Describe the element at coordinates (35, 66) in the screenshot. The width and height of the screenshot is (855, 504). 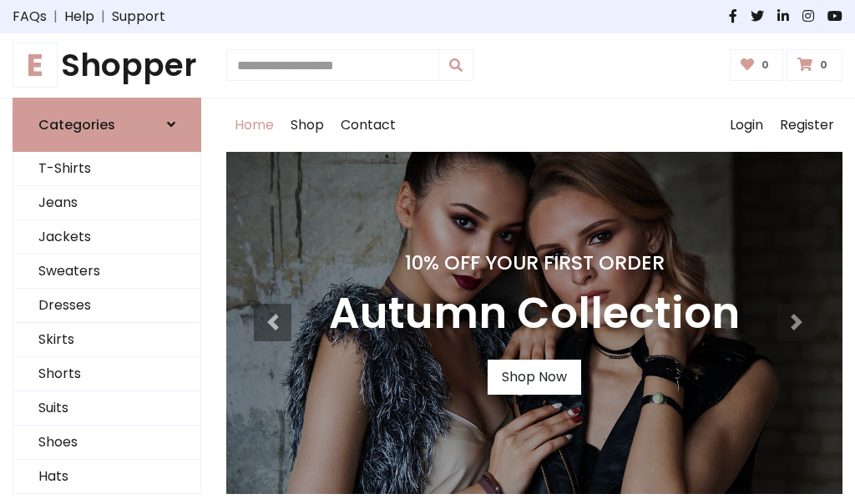
I see `span: E` at that location.